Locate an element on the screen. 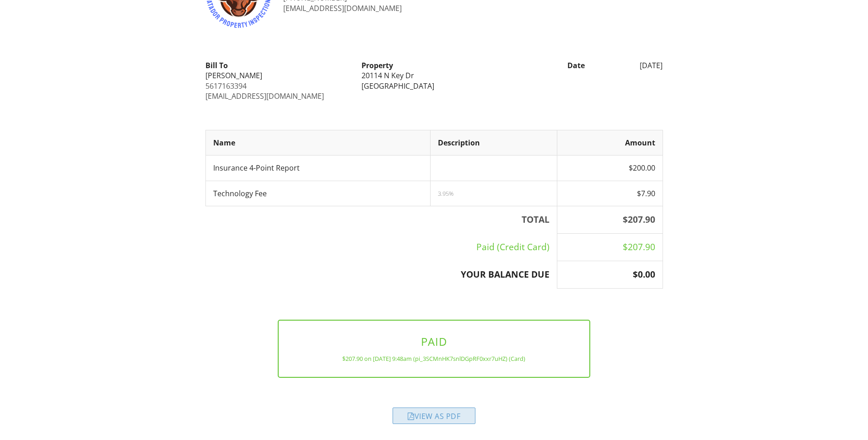  strong: Bill To is located at coordinates (216, 65).